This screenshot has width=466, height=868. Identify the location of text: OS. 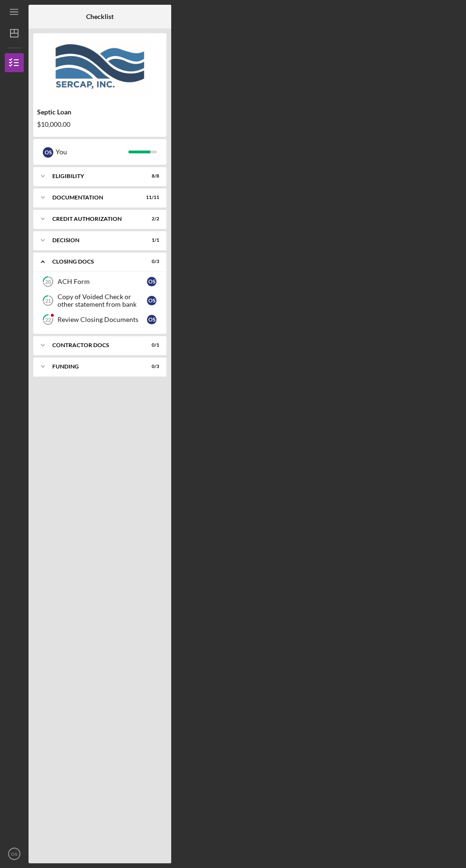
(14, 854).